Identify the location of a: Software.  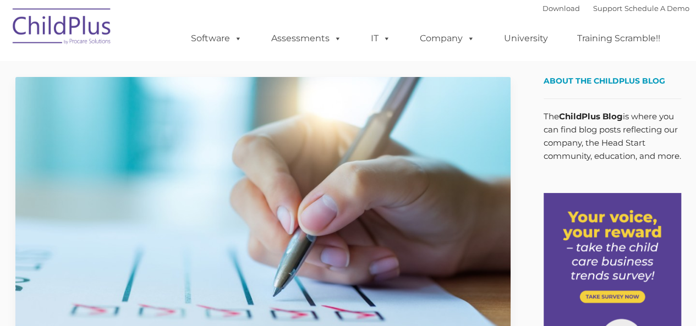
(216, 39).